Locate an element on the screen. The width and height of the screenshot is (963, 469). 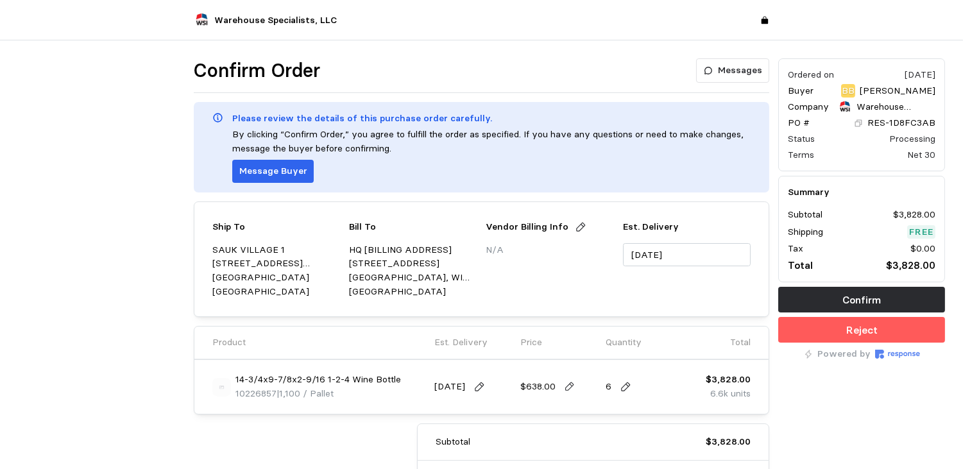
p: Please review the details of this purchase order carefully. is located at coordinates (362, 119).